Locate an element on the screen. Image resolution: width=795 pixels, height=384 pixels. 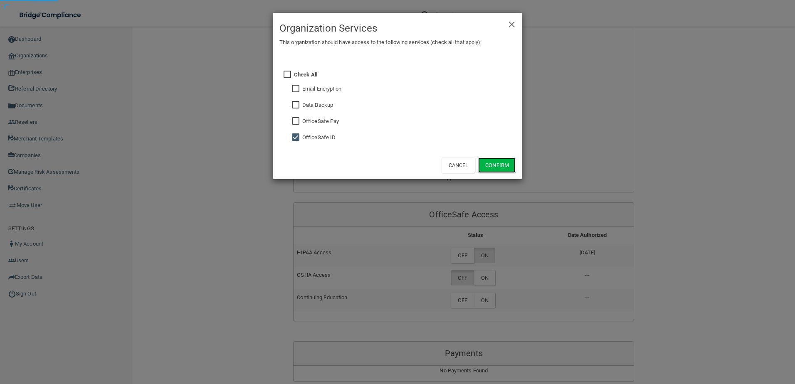
label: OfficeSafe ID is located at coordinates (319, 138).